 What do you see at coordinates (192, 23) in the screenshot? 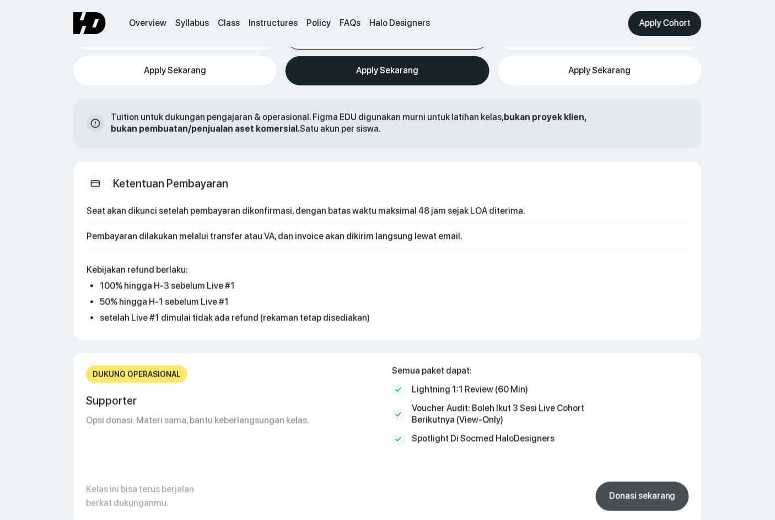
I see `a: Syllabus` at bounding box center [192, 23].